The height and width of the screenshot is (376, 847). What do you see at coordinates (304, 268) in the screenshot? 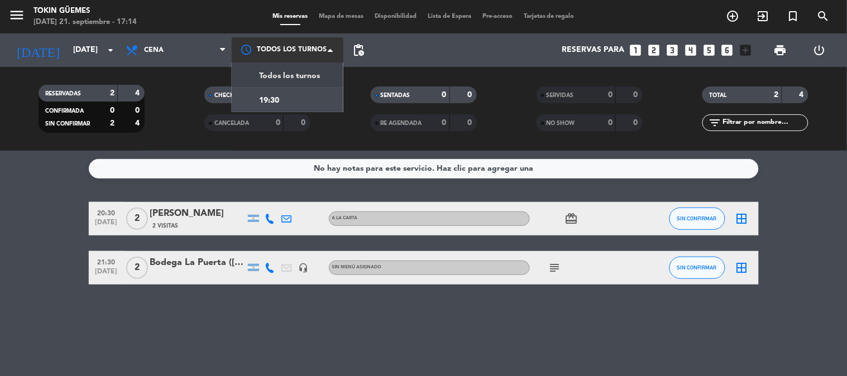
I see `i: headset_mic` at bounding box center [304, 268].